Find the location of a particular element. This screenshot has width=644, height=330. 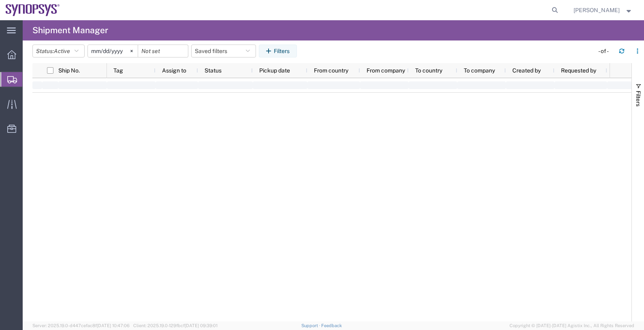

span: Kris Ford is located at coordinates (597, 10).